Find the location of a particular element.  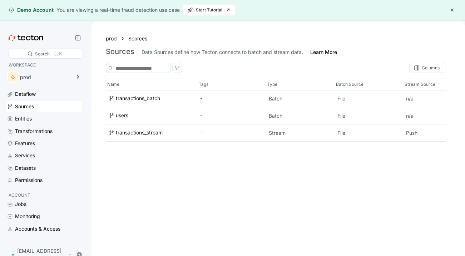

a: Accounts & Access is located at coordinates (44, 229).